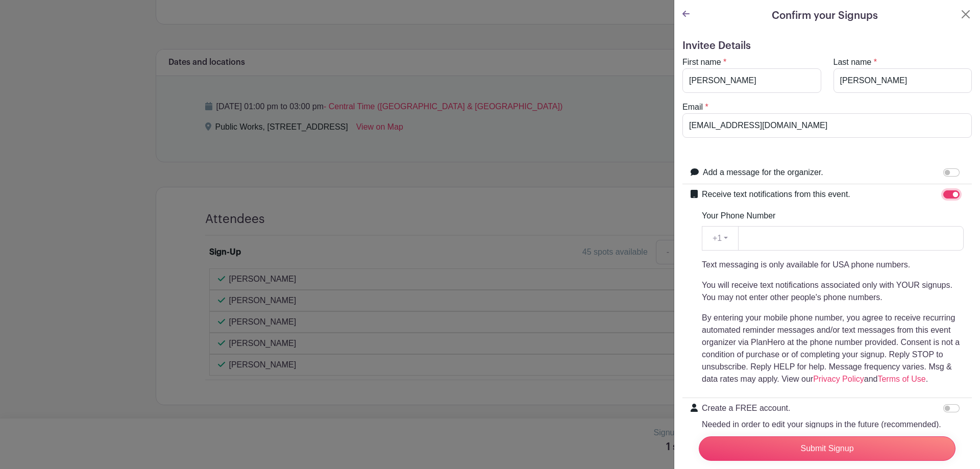 This screenshot has width=980, height=469. What do you see at coordinates (827, 448) in the screenshot?
I see `input: Submit Signup` at bounding box center [827, 448].